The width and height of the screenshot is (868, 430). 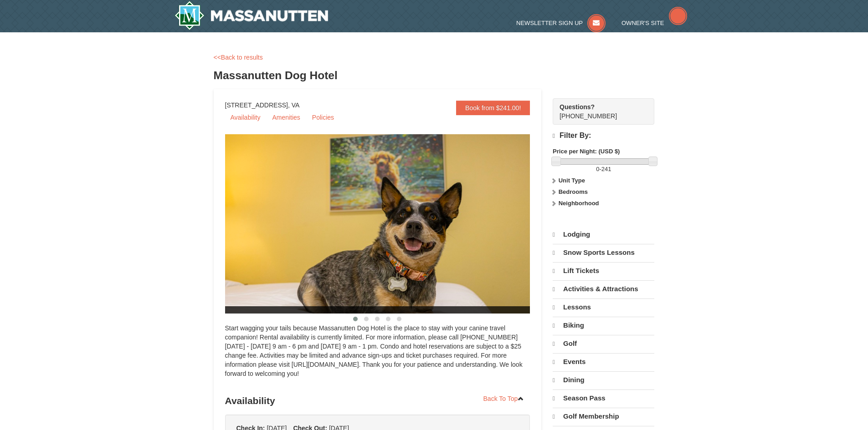 What do you see at coordinates (504, 399) in the screenshot?
I see `a: Back To Top` at bounding box center [504, 399].